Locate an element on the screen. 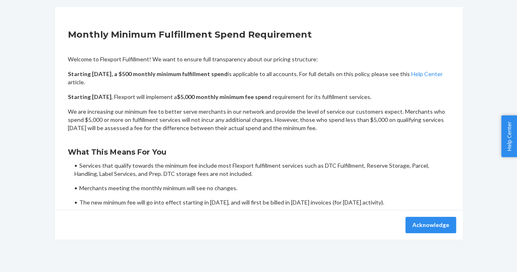 This screenshot has height=272, width=517. p: is applicable to all accounts. For full details on this policy, please see this article. is located at coordinates (259, 78).